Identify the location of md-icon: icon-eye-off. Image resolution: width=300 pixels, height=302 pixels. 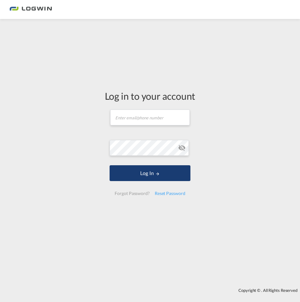
(182, 148).